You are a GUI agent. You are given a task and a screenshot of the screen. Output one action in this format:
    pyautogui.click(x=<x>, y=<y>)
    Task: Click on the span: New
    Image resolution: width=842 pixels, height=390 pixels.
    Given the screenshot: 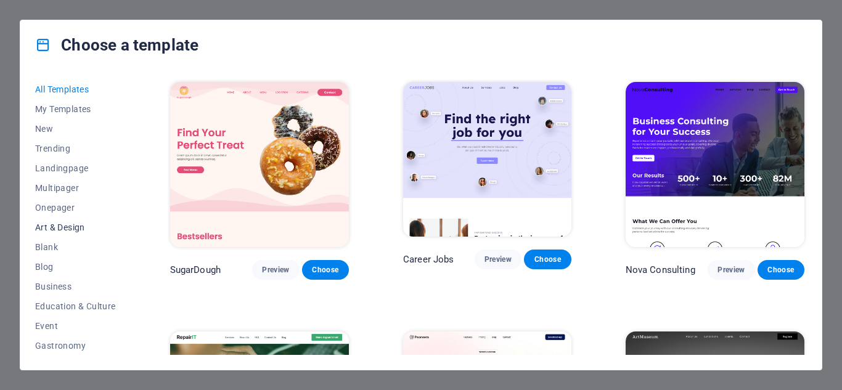 What is the action you would take?
    pyautogui.click(x=75, y=129)
    